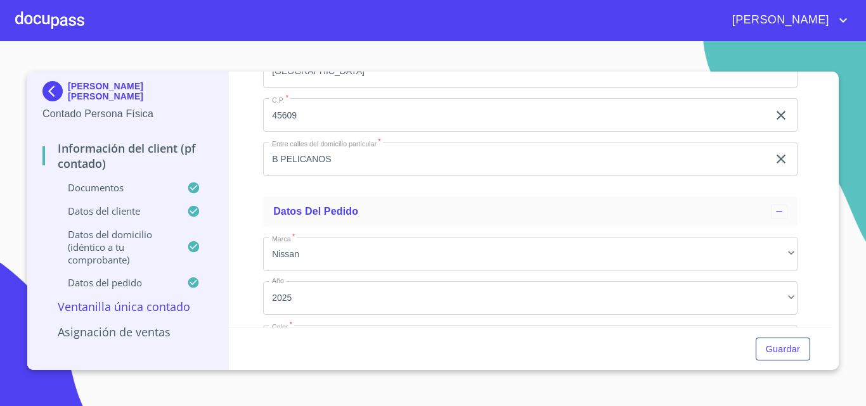 The width and height of the screenshot is (866, 406). What do you see at coordinates (530, 299) in the screenshot?
I see `div: 2025` at bounding box center [530, 299].